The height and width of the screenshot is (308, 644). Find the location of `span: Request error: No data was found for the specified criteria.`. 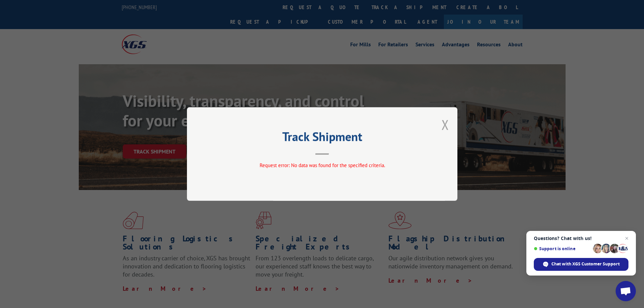

span: Request error: No data was found for the specified criteria. is located at coordinates (322, 165).